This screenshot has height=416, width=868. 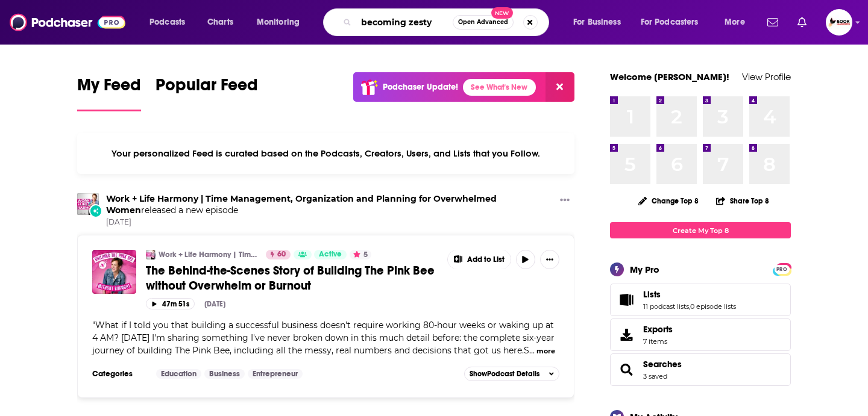 I want to click on div: Your personalized Feed is curated based on the Podcasts, Creators, Users, and Lists that you Follow., so click(x=326, y=154).